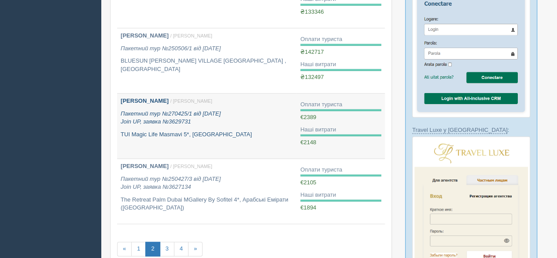 The width and height of the screenshot is (557, 258). I want to click on a: 4, so click(181, 248).